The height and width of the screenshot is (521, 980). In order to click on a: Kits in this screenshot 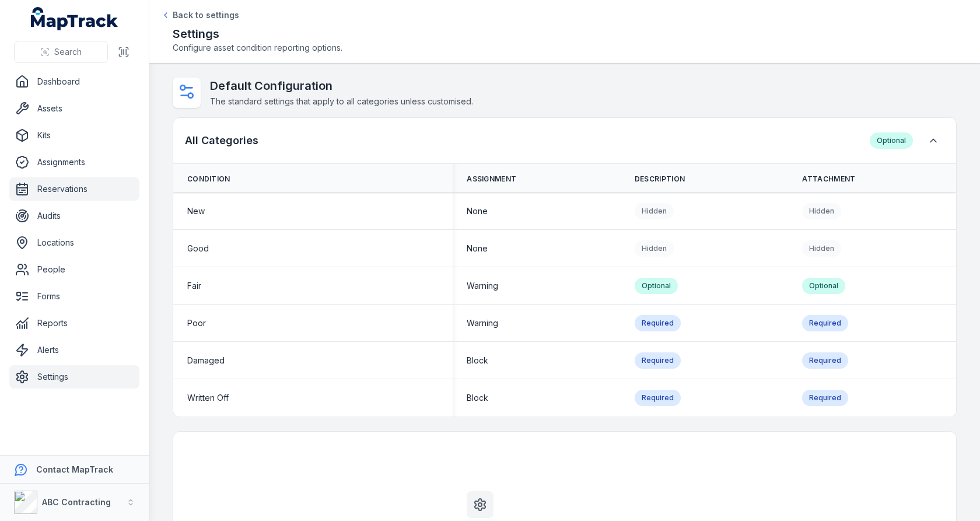, I will do `click(74, 136)`.